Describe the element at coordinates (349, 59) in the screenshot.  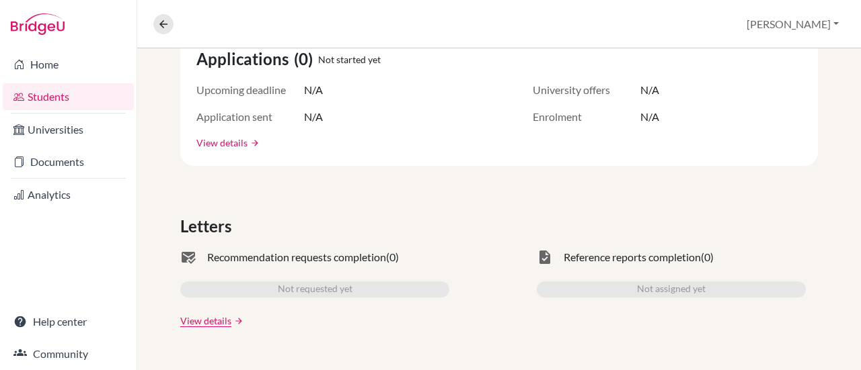
I see `span: Not started yet` at that location.